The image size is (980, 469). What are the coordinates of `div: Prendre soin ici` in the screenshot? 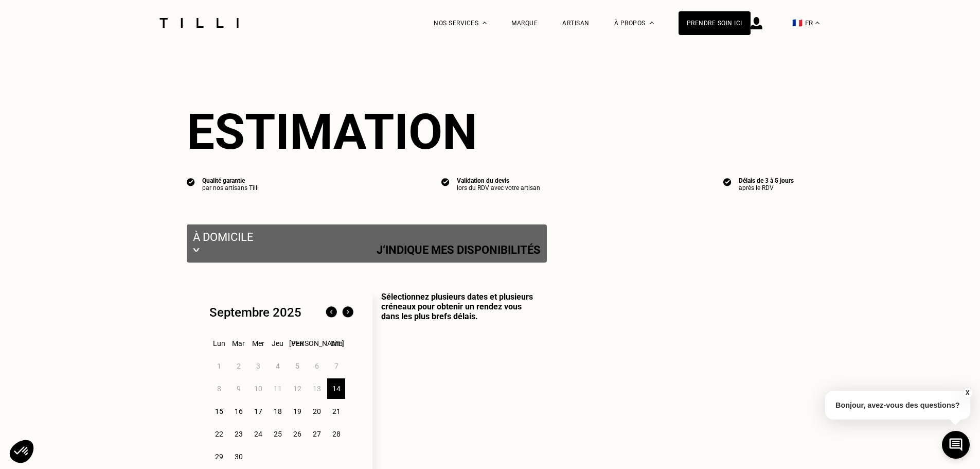 It's located at (714, 23).